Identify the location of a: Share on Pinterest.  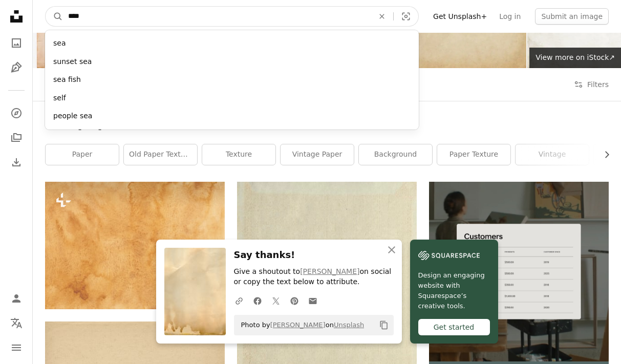
(294, 300).